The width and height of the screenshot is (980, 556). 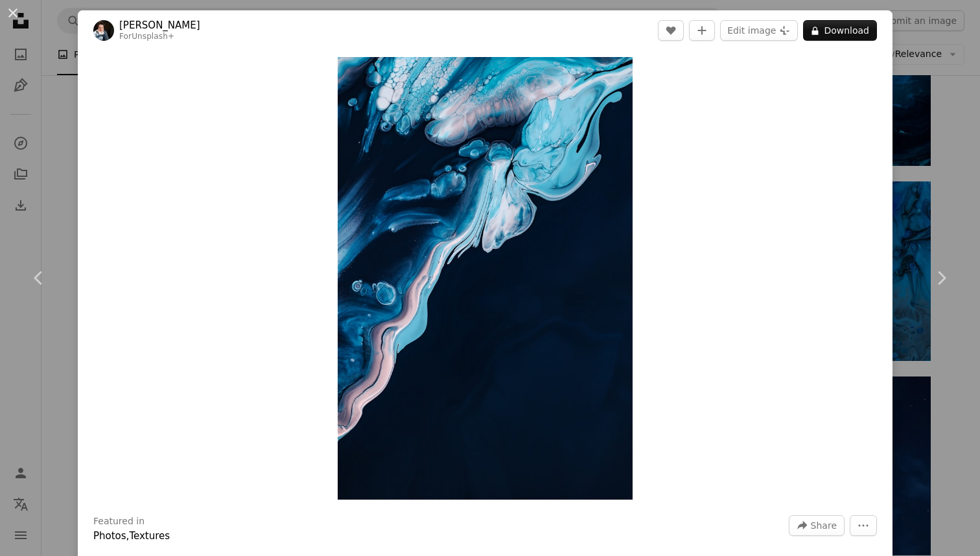 What do you see at coordinates (149, 536) in the screenshot?
I see `a: Textures` at bounding box center [149, 536].